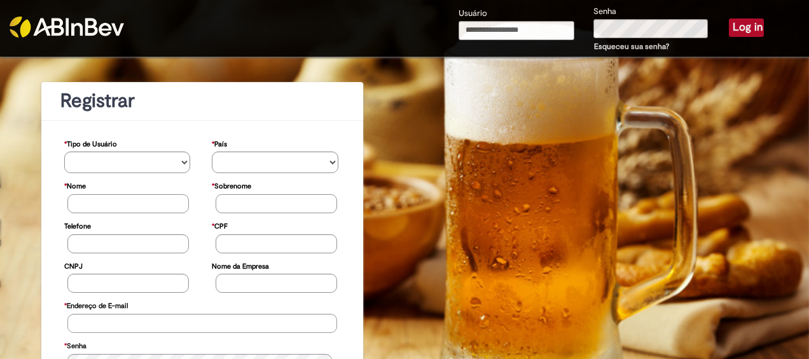  Describe the element at coordinates (220, 225) in the screenshot. I see `label: CPF` at that location.